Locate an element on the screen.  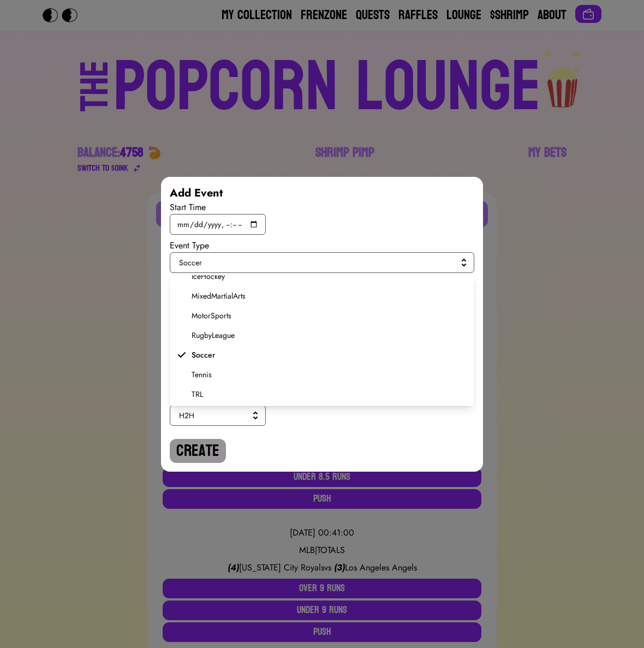
span: MotorSports is located at coordinates (329, 315).